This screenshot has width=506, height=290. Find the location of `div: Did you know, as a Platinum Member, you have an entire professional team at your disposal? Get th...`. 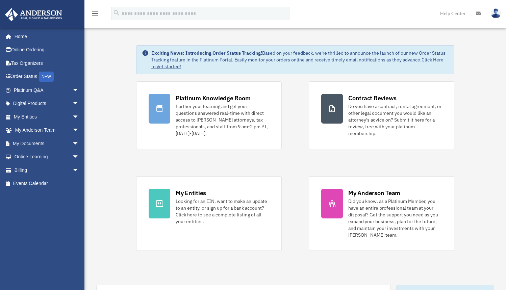

div: Did you know, as a Platinum Member, you have an entire professional team at your disposal? Get th... is located at coordinates (395, 218).